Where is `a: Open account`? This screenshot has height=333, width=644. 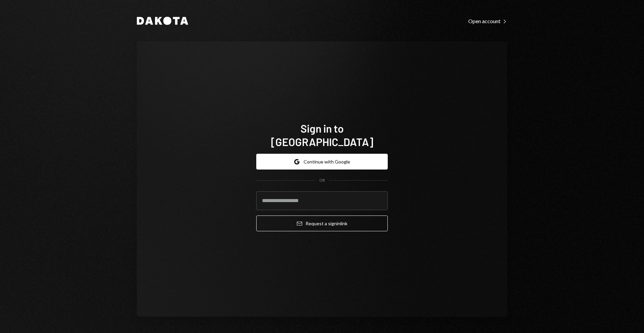
a: Open account is located at coordinates (488, 21).